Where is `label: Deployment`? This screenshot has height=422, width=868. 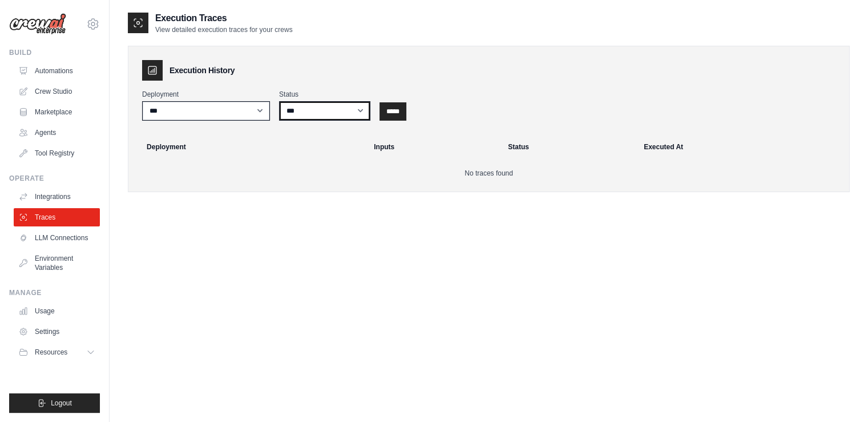
label: Deployment is located at coordinates (206, 95).